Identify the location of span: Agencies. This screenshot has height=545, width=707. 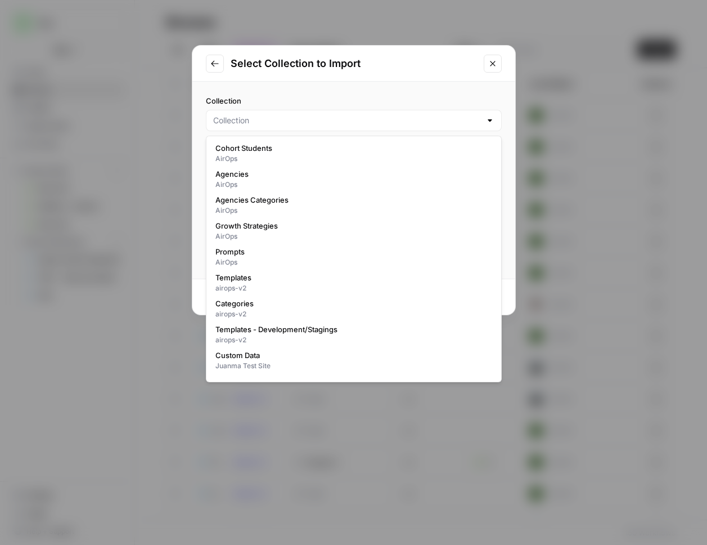
(352, 174).